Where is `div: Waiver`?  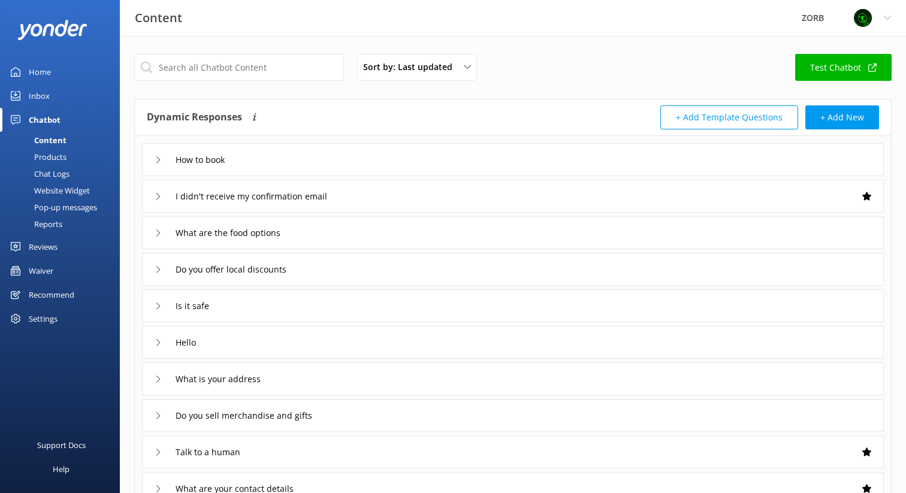
div: Waiver is located at coordinates (41, 271).